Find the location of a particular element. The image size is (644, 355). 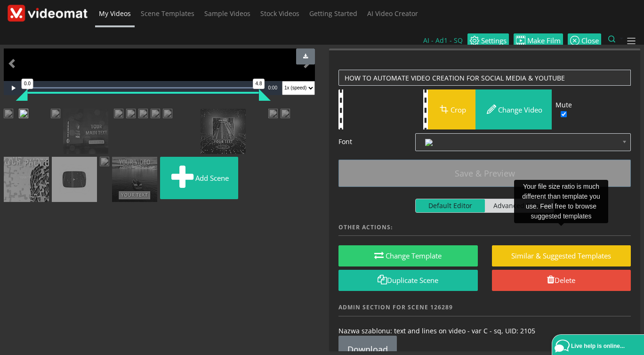

div: Nazwa szablonu: text and lines on video - var C - sq, UID: 2105 is located at coordinates (485, 331).